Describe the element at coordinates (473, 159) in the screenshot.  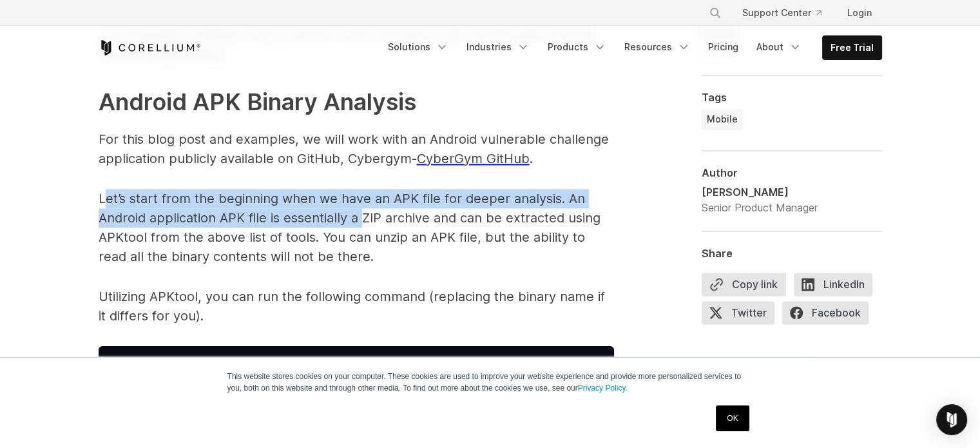
I see `span: CyberGym GitHub` at that location.